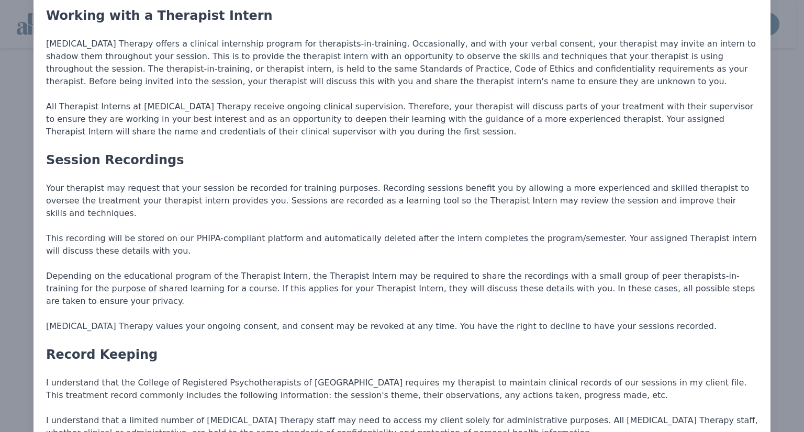 This screenshot has width=804, height=432. What do you see at coordinates (402, 289) in the screenshot?
I see `p: Depending on the educational program of the Therapist Intern, the Therapist Intern may be require...` at bounding box center [402, 289].